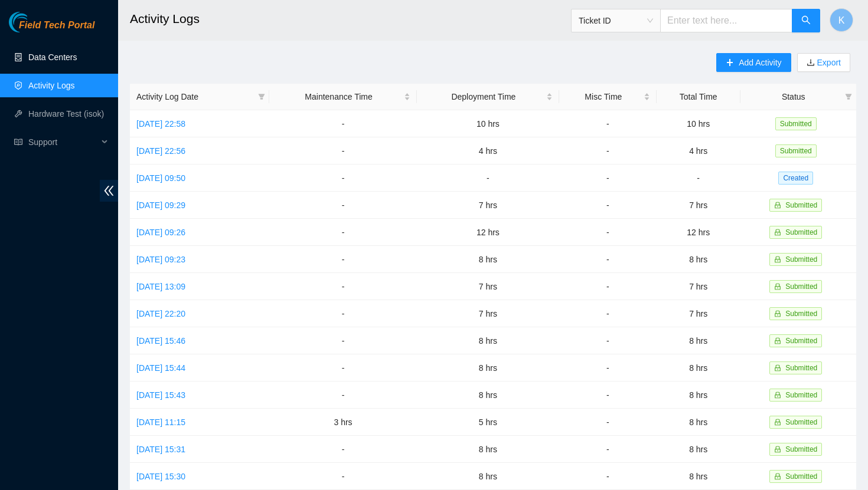 The height and width of the screenshot is (490, 868). Describe the element at coordinates (760, 63) in the screenshot. I see `span: Add Activity` at that location.